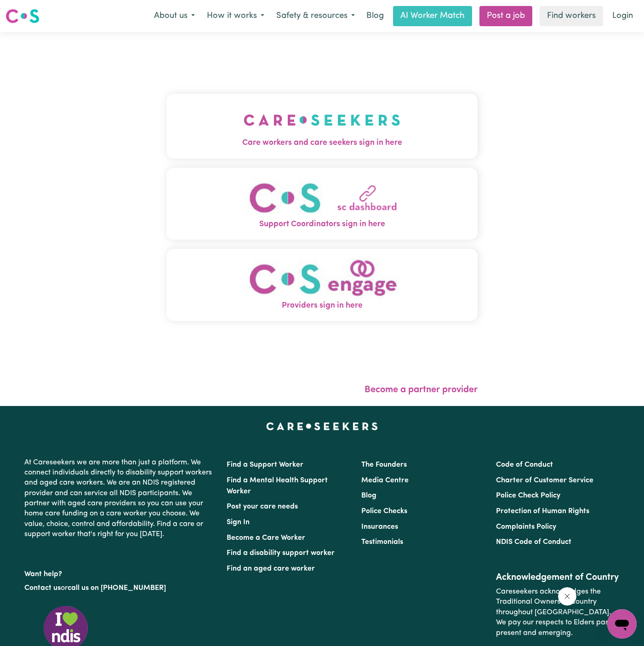  What do you see at coordinates (322, 143) in the screenshot?
I see `span: Care workers and care seekers sign in here` at bounding box center [322, 143].